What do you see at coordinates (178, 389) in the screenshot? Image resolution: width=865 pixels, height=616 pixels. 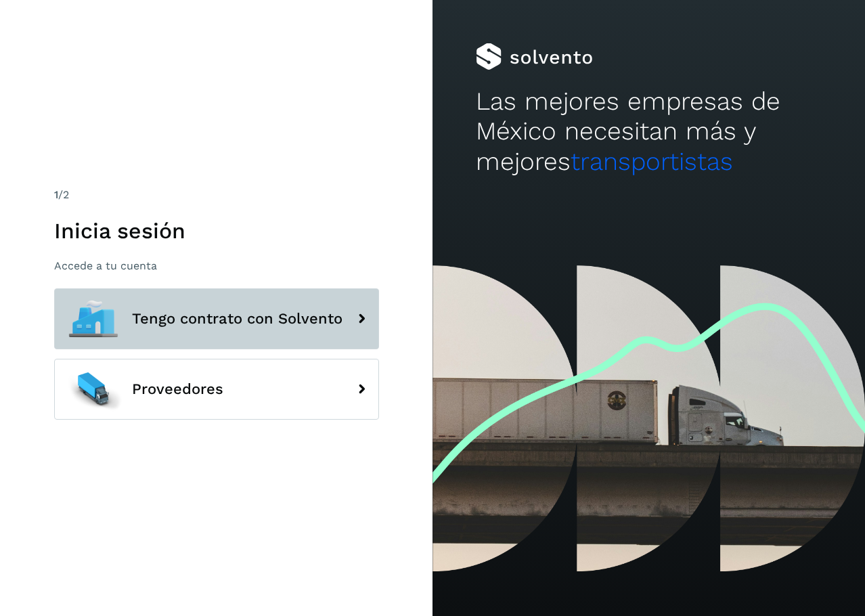 I see `span: Proveedores` at bounding box center [178, 389].